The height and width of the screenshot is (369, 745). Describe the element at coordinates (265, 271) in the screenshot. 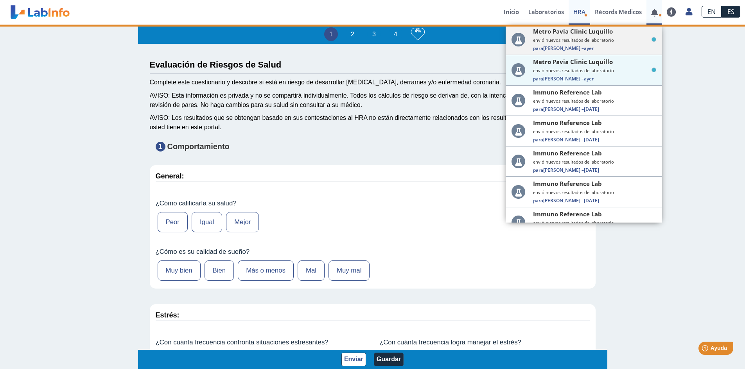

I see `label: Más o menos` at that location.